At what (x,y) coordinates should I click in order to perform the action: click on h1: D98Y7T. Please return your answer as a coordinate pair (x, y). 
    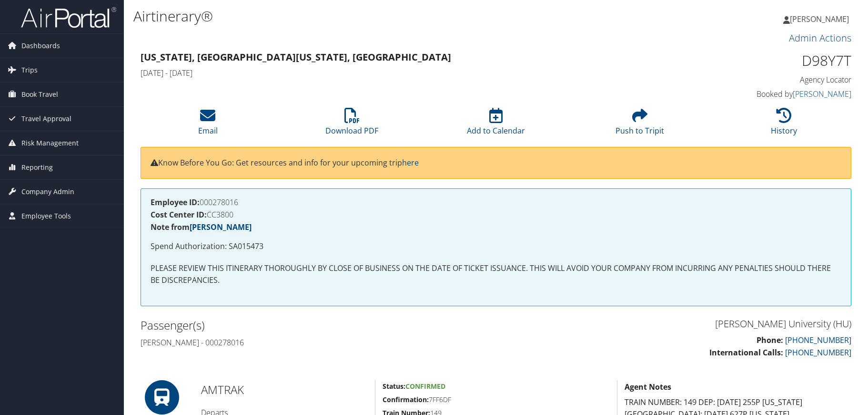
    Looking at the image, I should click on (769, 61).